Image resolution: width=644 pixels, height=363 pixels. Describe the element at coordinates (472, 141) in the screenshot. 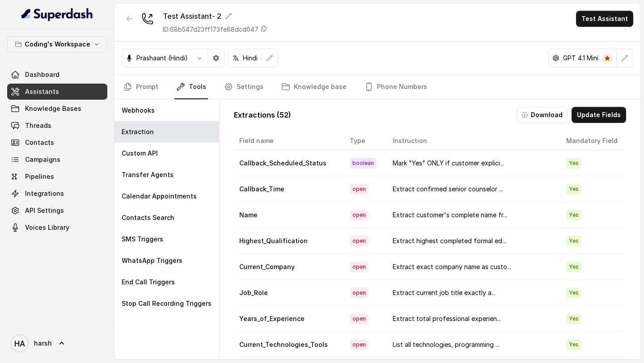

I see `th: Instruction` at that location.